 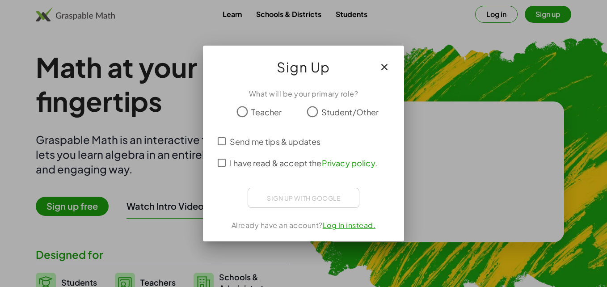 I want to click on a: Privacy policy, so click(x=348, y=163).